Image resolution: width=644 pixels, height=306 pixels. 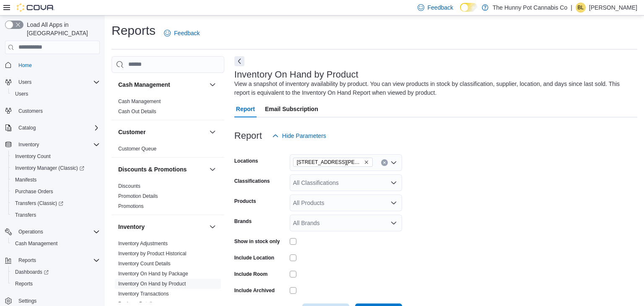 What do you see at coordinates (52, 65) in the screenshot?
I see `button: Home` at bounding box center [52, 65].